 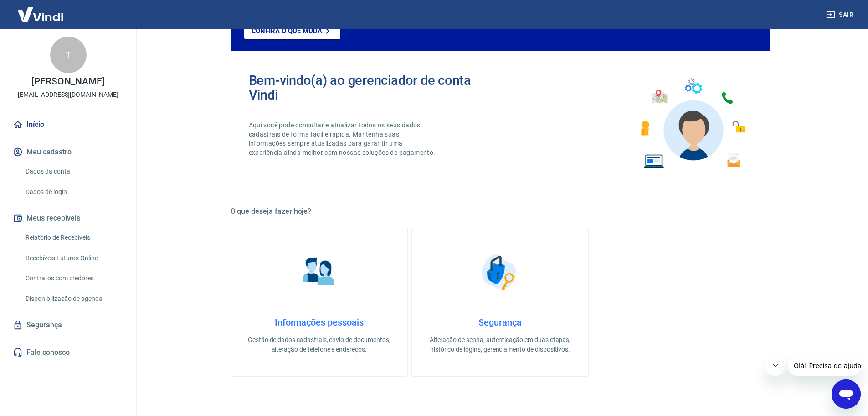 I want to click on a: Contratos com credores, so click(x=74, y=278).